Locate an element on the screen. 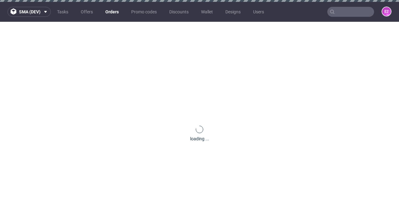 This screenshot has width=399, height=224. span: sma (dev) is located at coordinates (30, 12).